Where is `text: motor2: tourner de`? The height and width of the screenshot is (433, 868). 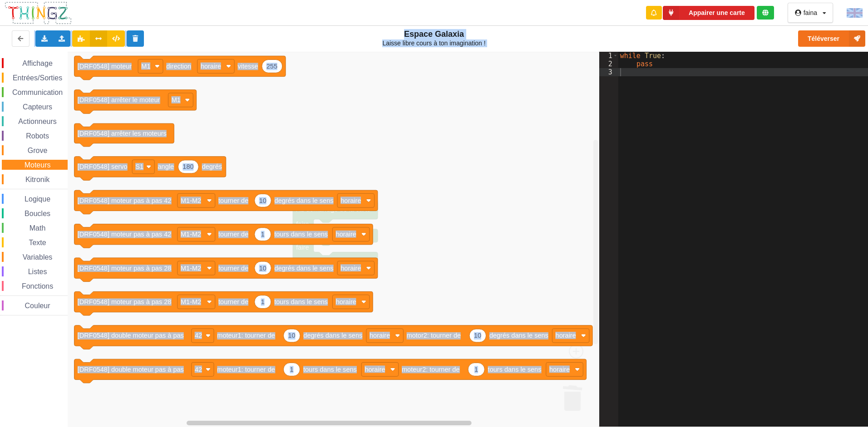
text: motor2: tourner de is located at coordinates (434, 335).